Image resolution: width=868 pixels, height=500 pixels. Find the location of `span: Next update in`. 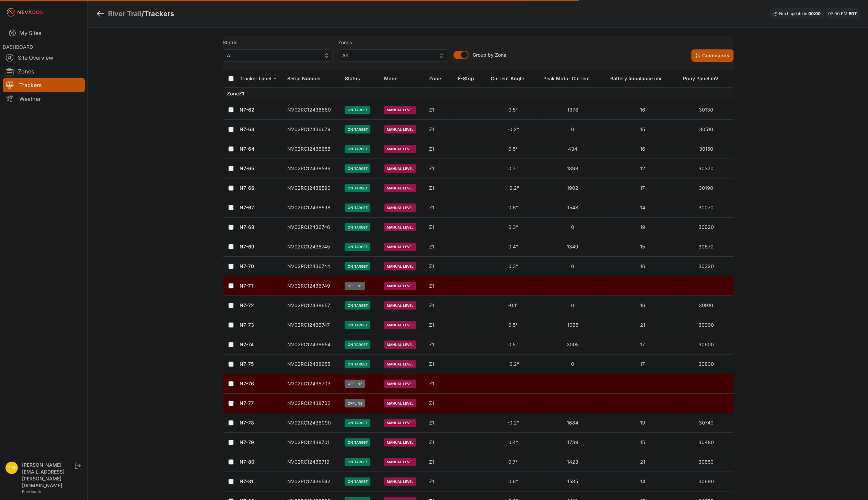

span: Next update in is located at coordinates (793, 13).